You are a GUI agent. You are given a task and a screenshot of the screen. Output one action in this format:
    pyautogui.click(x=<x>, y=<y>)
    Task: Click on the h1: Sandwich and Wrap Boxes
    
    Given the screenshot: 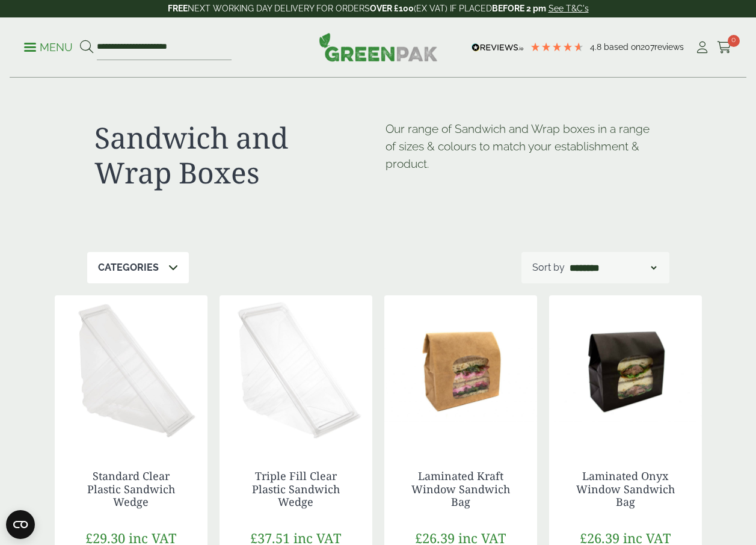 What is the action you would take?
    pyautogui.click(x=233, y=154)
    